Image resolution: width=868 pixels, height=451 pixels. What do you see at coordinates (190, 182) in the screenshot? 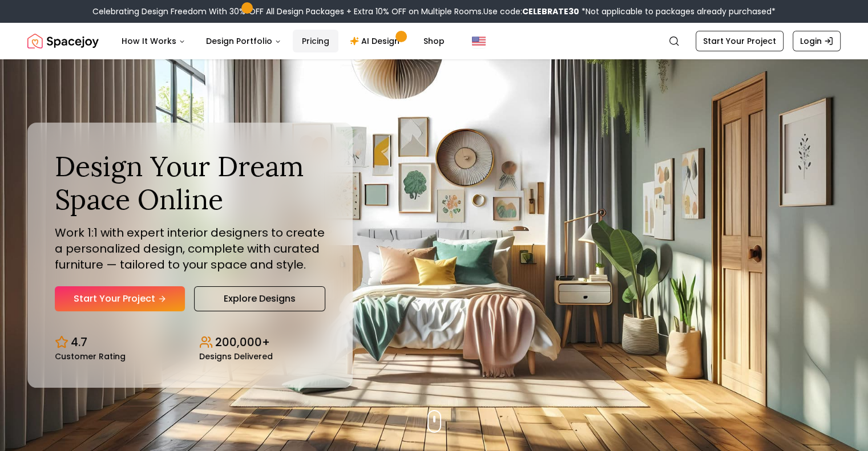
I see `h1: Design Your Dream Space Online` at bounding box center [190, 182].